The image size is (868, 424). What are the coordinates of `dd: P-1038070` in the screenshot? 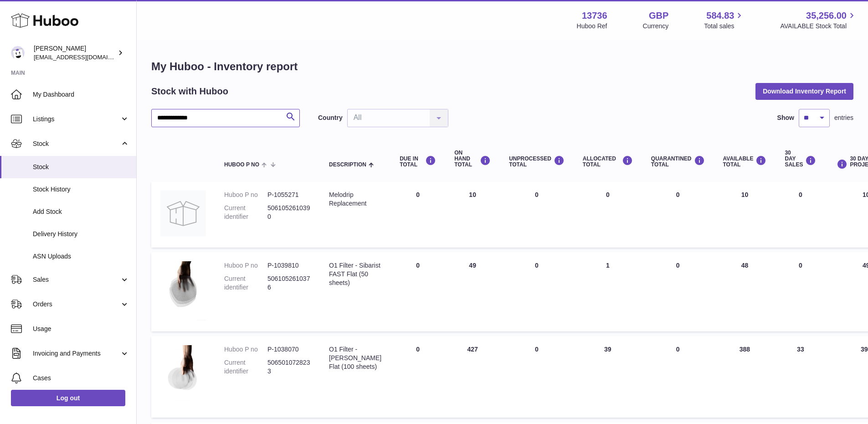 It's located at (289, 350).